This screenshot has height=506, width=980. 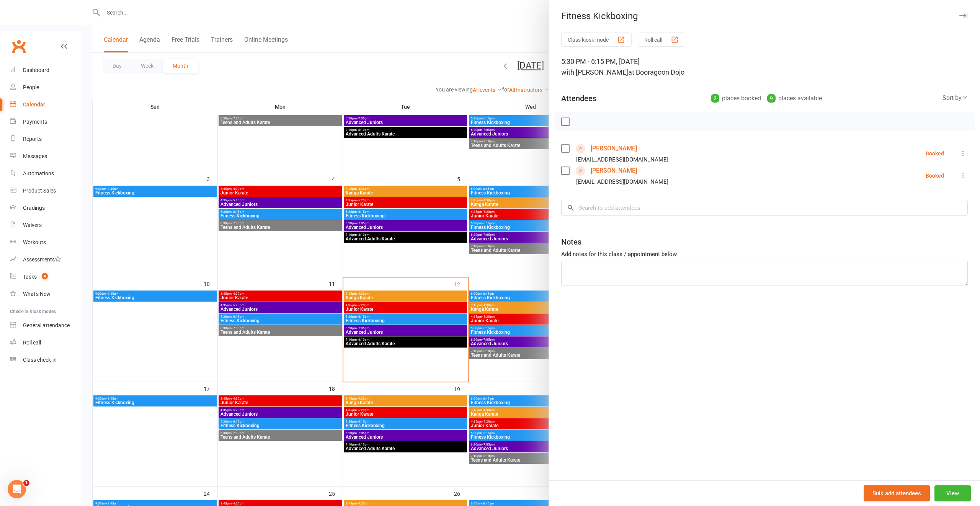 I want to click on div: General attendance, so click(x=46, y=326).